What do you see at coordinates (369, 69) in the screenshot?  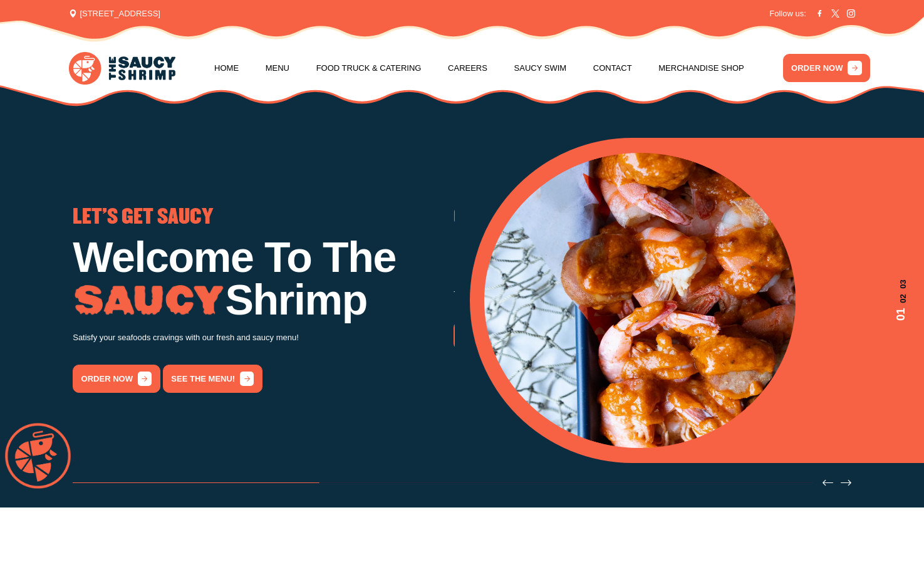 I see `a: Food Truck & Catering` at bounding box center [369, 69].